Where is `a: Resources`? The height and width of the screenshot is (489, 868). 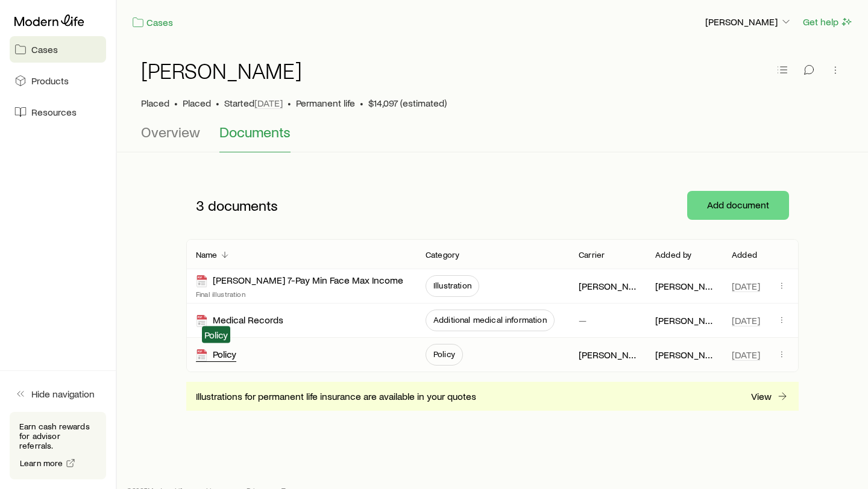 a: Resources is located at coordinates (58, 112).